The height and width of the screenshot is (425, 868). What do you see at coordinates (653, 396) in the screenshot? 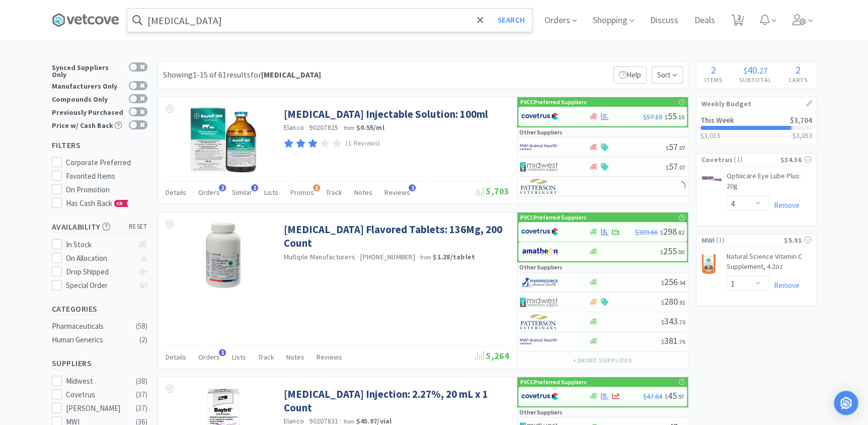
I see `span: $47.64` at bounding box center [653, 396].